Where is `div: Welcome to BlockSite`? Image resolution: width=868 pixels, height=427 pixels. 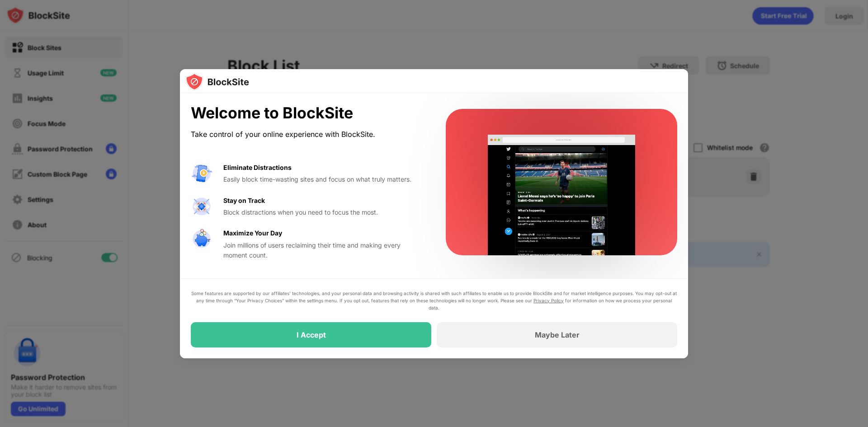
div: Welcome to BlockSite is located at coordinates (307, 113).